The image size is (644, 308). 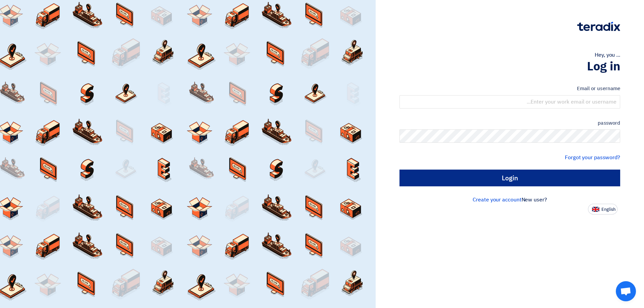 What do you see at coordinates (593, 158) in the screenshot?
I see `font: Forgot your password?` at bounding box center [593, 158].